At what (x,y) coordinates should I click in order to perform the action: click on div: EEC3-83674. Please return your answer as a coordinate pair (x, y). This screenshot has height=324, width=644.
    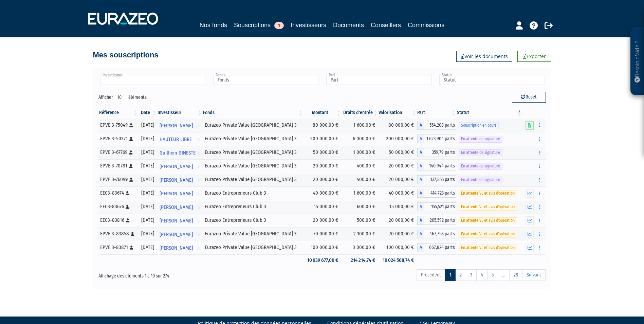
    Looking at the image, I should click on (118, 193).